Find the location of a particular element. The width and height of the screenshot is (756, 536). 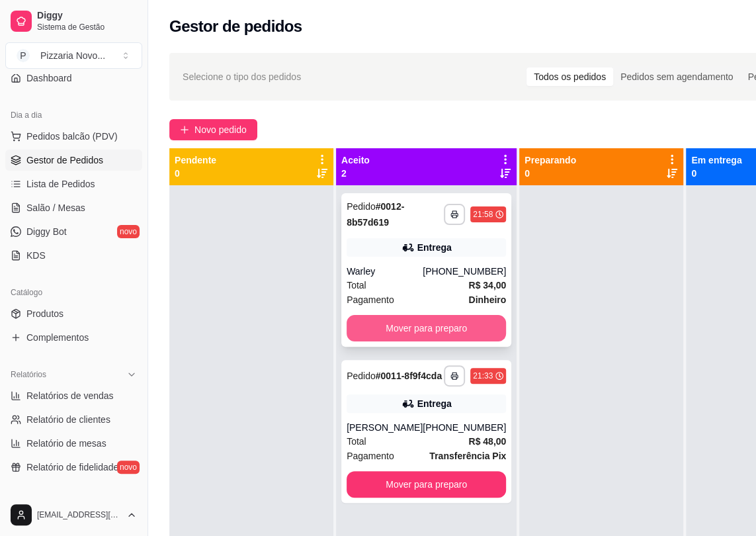

div: Todos os pedidos is located at coordinates (569, 77).